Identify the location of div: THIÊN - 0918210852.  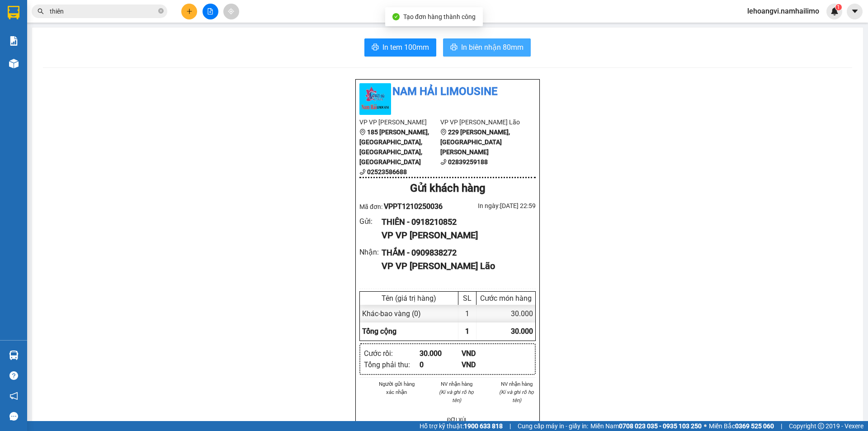
(455, 222).